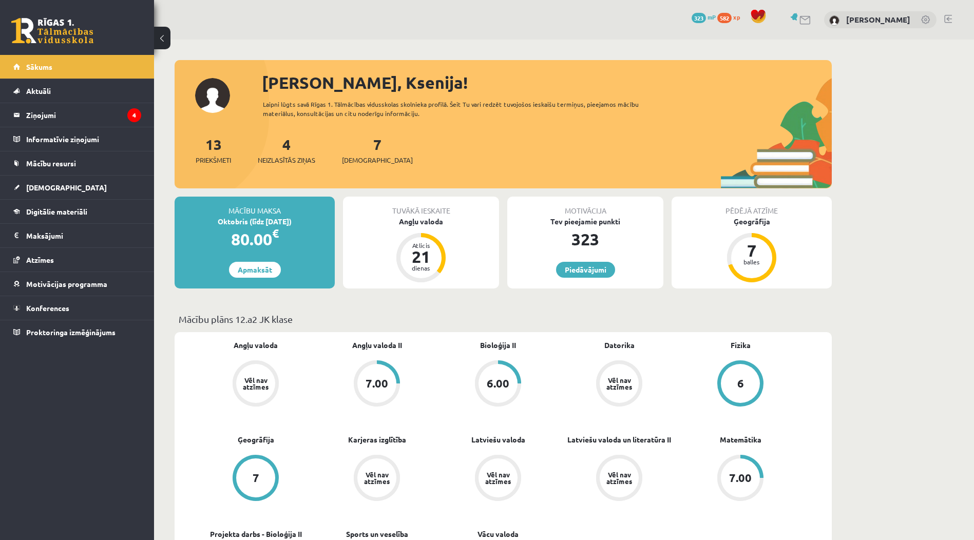  I want to click on a: Bioloģija II, so click(498, 345).